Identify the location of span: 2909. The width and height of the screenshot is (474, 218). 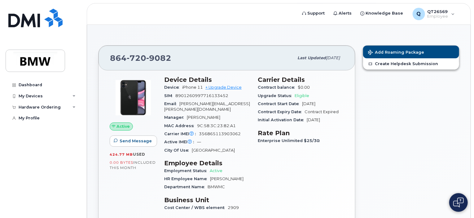
(233, 207).